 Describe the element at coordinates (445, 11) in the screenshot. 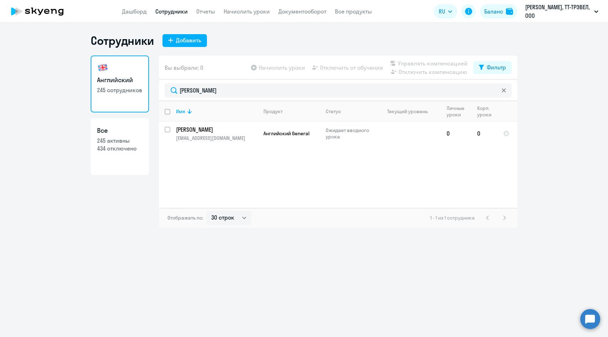

I see `button: RU` at that location.